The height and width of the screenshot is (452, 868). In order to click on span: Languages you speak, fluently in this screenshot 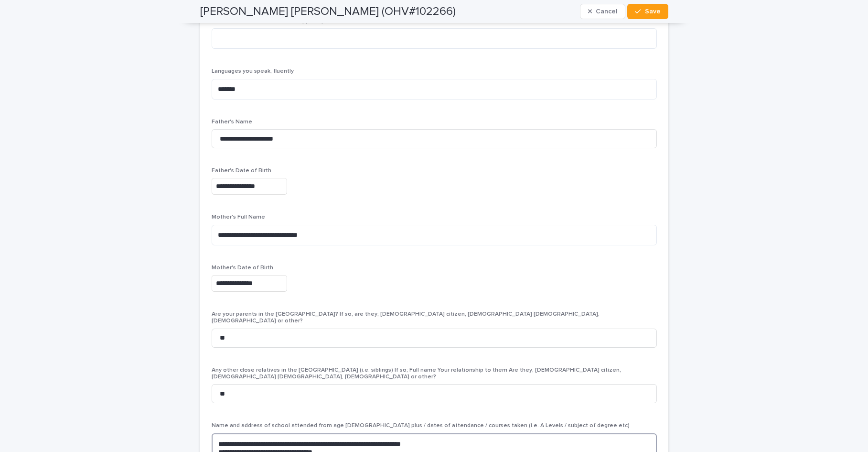, I will do `click(253, 71)`.